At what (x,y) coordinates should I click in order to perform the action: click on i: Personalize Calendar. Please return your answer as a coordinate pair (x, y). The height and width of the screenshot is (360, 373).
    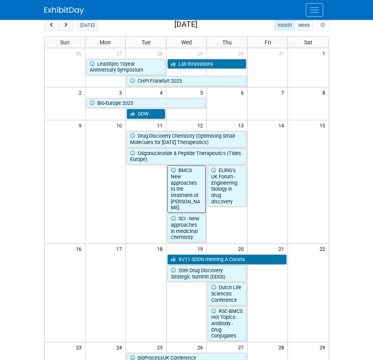
    Looking at the image, I should click on (323, 25).